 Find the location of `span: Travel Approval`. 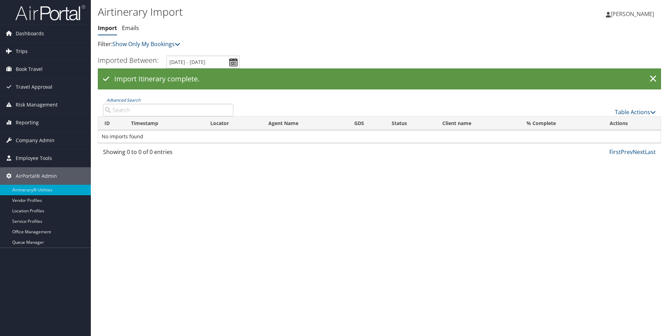

span: Travel Approval is located at coordinates (34, 87).